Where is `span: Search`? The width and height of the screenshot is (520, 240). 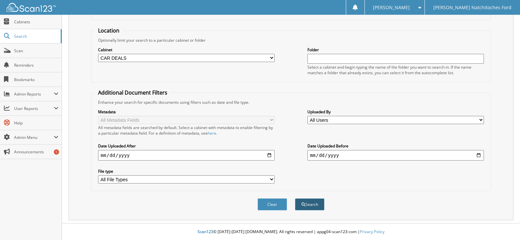
span: Search is located at coordinates (36, 36).